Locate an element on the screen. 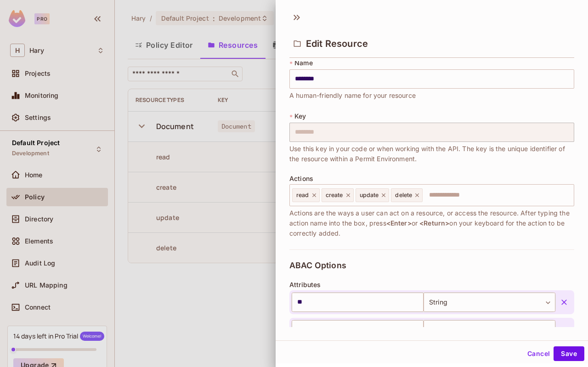 The image size is (588, 367). button: Save is located at coordinates (569, 354).